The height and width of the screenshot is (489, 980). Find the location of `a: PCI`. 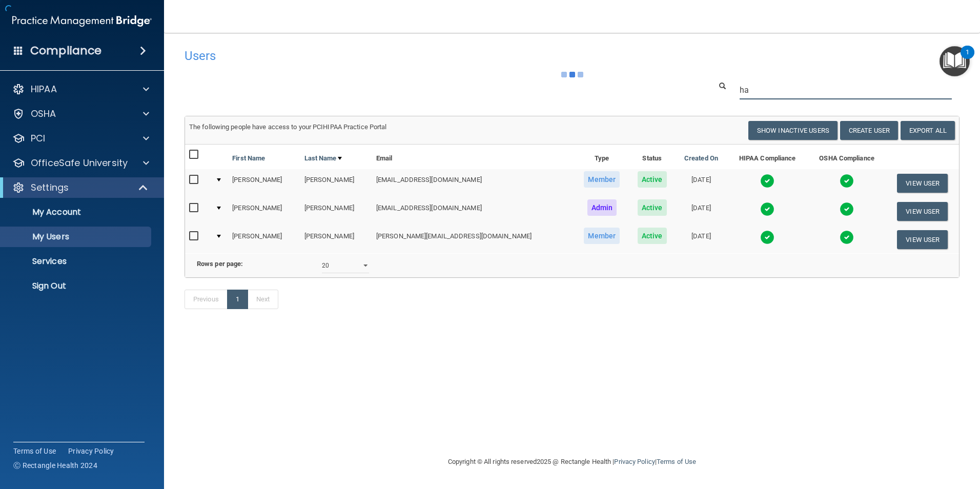

a: PCI is located at coordinates (80, 138).